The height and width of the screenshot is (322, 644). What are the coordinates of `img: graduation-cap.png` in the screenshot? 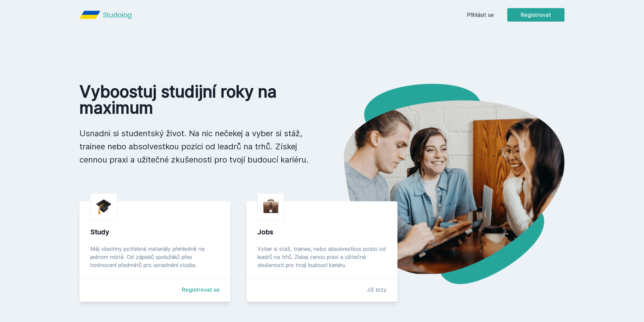 It's located at (104, 207).